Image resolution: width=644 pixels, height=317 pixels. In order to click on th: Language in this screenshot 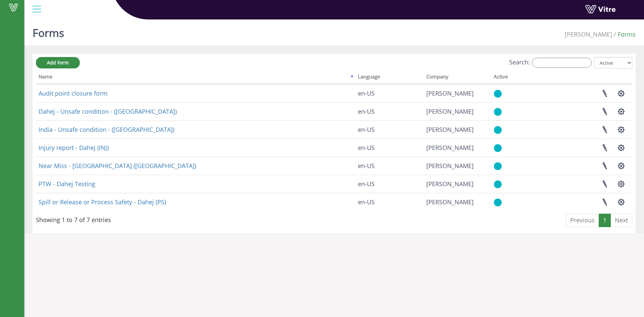, I will do `click(389, 78)`.